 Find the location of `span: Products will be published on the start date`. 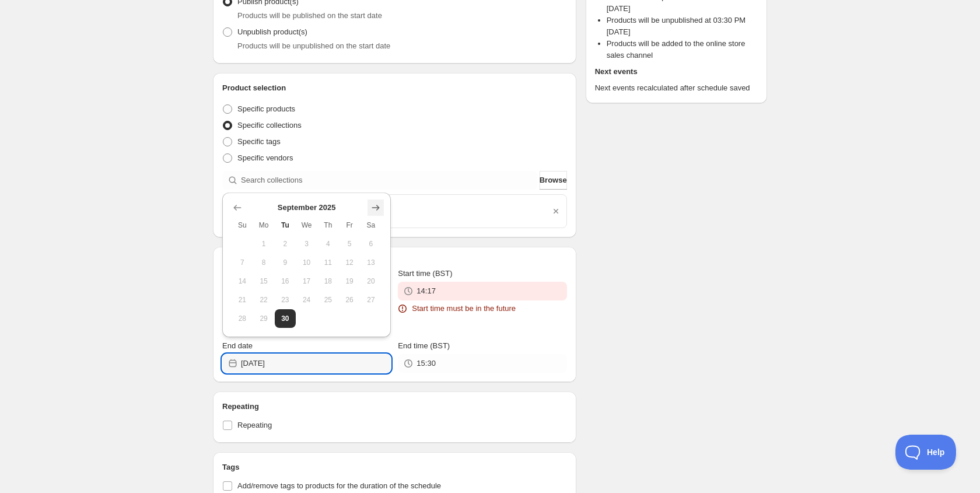

span: Products will be published on the start date is located at coordinates (310, 15).